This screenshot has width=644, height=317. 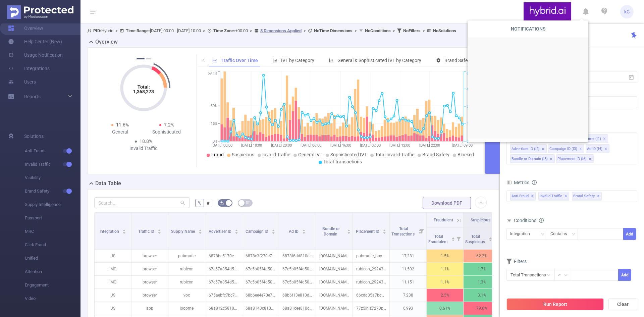 What do you see at coordinates (113, 308) in the screenshot?
I see `p: JS` at bounding box center [113, 308].